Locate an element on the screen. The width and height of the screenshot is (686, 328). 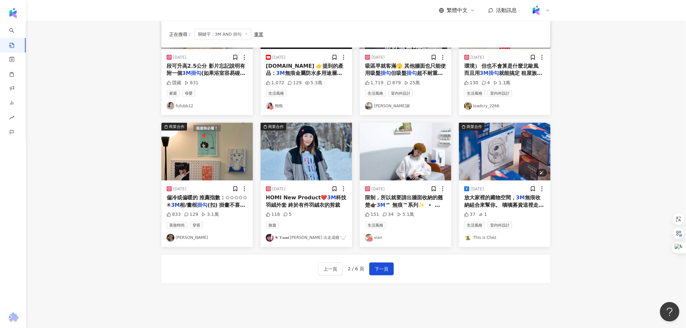
a: search is located at coordinates (16, 36).